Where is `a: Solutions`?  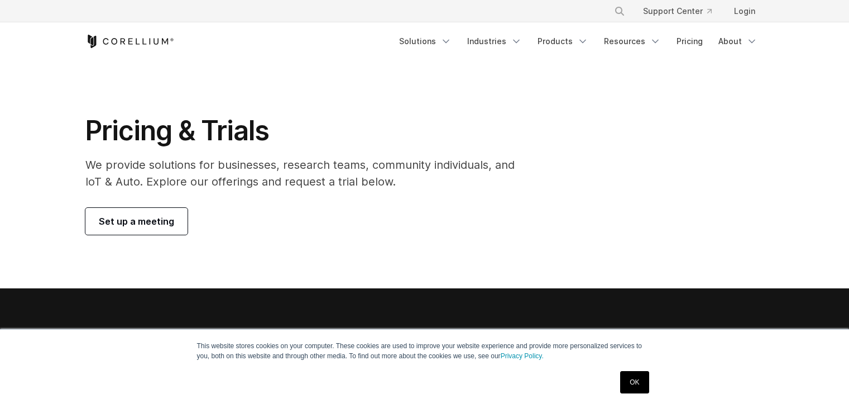
a: Solutions is located at coordinates (425, 41).